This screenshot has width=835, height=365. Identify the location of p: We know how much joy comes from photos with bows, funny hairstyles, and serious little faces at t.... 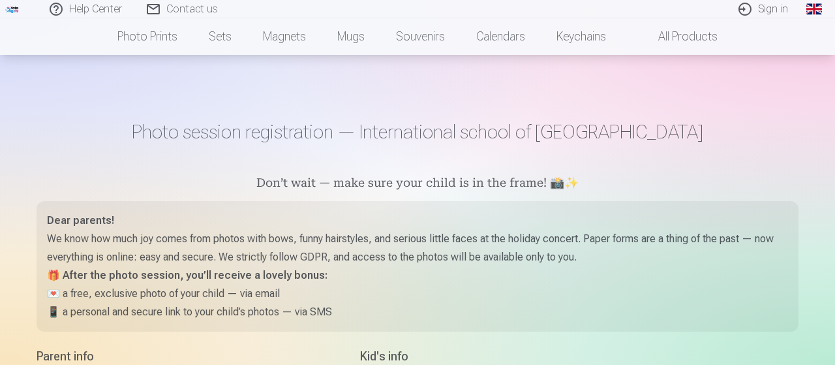
(418, 248).